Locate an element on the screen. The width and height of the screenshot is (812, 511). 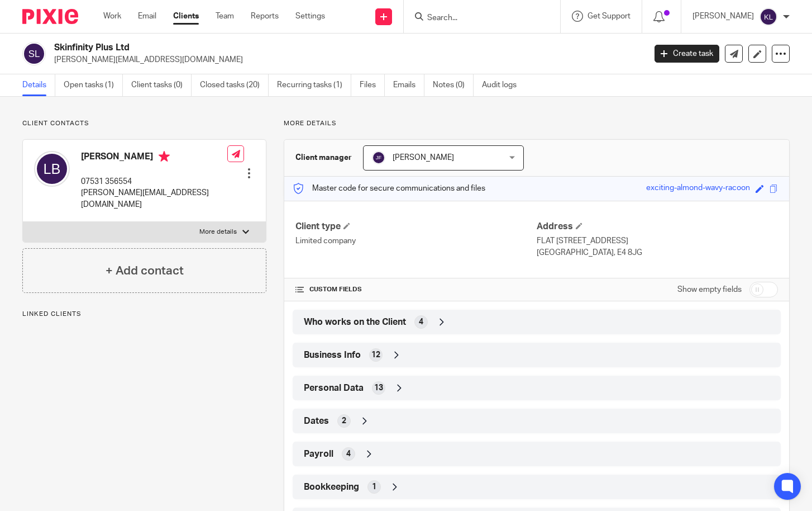
p: Limited company is located at coordinates (416, 241).